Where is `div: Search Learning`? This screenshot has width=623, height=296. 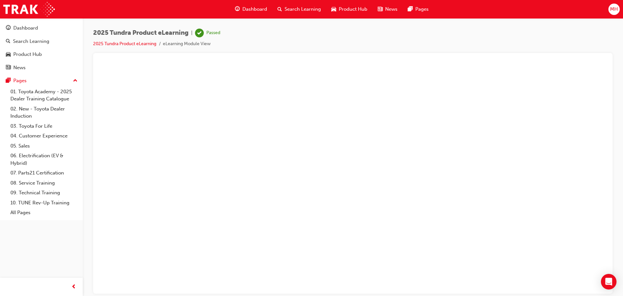 div: Search Learning is located at coordinates (31, 41).